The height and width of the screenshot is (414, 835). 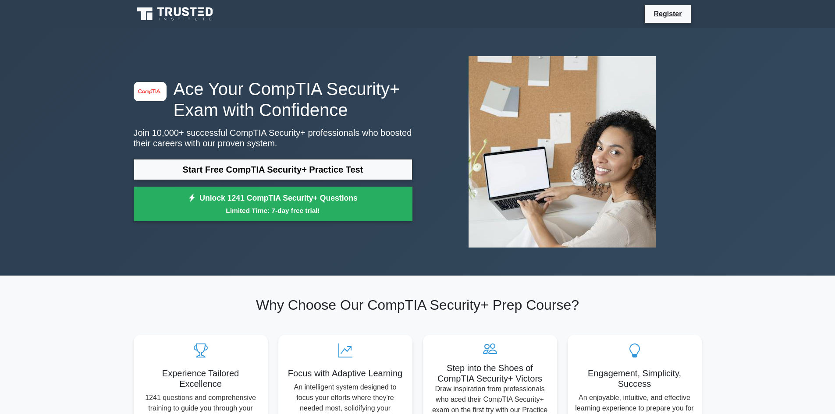 What do you see at coordinates (345, 374) in the screenshot?
I see `h5: Focus with Adaptive Learning` at bounding box center [345, 374].